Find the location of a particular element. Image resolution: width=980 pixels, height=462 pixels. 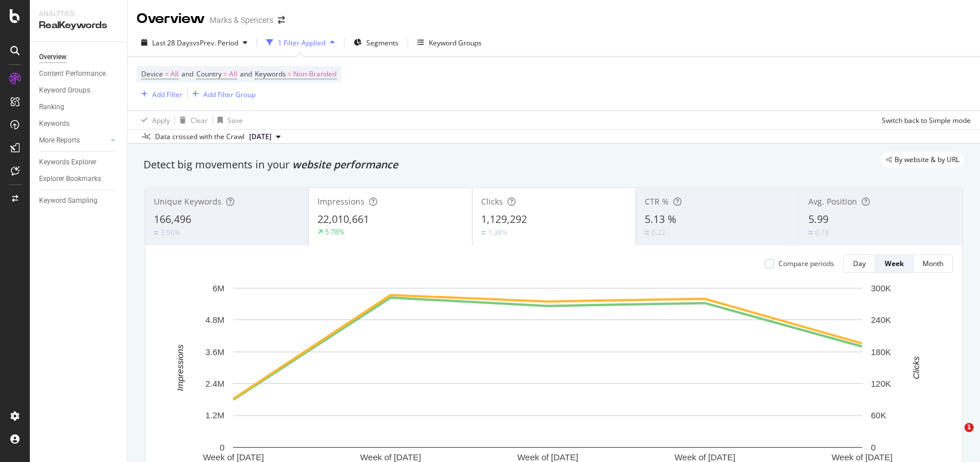

text: 6M is located at coordinates (218, 287).